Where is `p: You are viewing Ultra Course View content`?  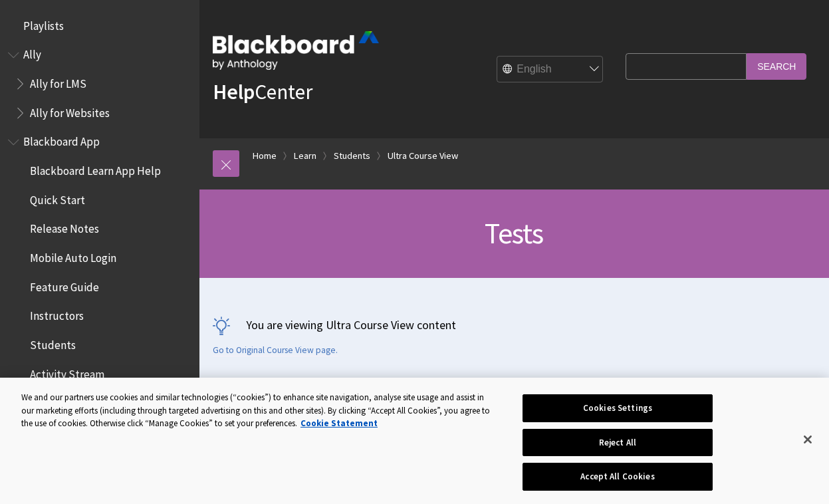
p: You are viewing Ultra Course View content is located at coordinates (514, 325).